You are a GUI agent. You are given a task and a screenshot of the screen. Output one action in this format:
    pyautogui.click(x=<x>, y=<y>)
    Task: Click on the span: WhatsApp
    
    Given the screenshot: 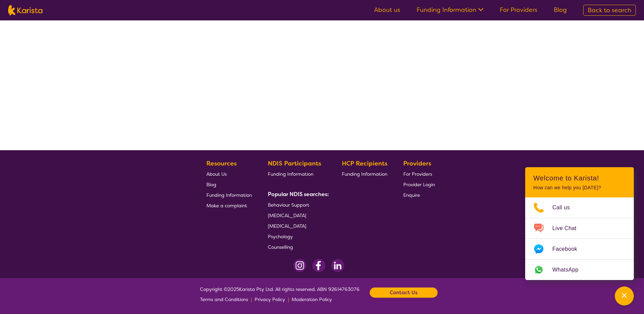 What is the action you would take?
    pyautogui.click(x=569, y=270)
    